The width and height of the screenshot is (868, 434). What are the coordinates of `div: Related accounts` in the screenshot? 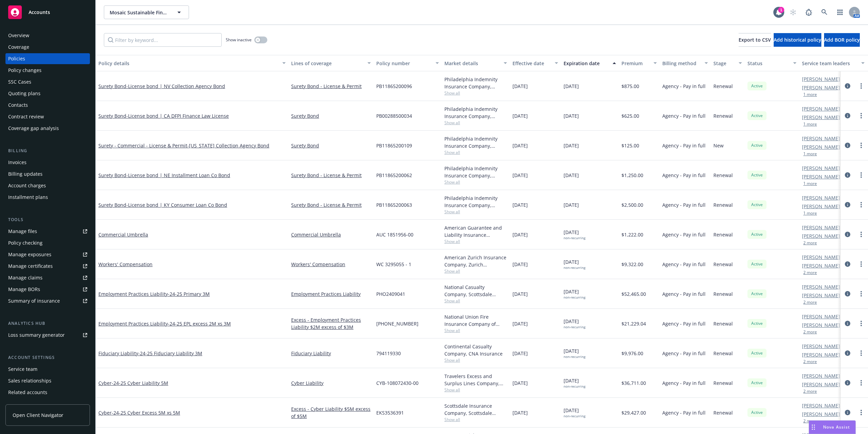 It's located at (28, 392).